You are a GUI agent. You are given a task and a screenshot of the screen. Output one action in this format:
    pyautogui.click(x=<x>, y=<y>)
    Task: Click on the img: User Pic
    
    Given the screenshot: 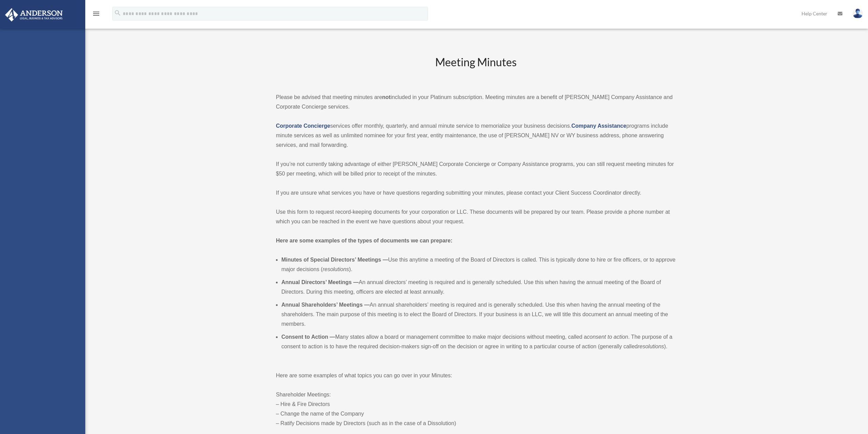 What is the action you would take?
    pyautogui.click(x=858, y=13)
    